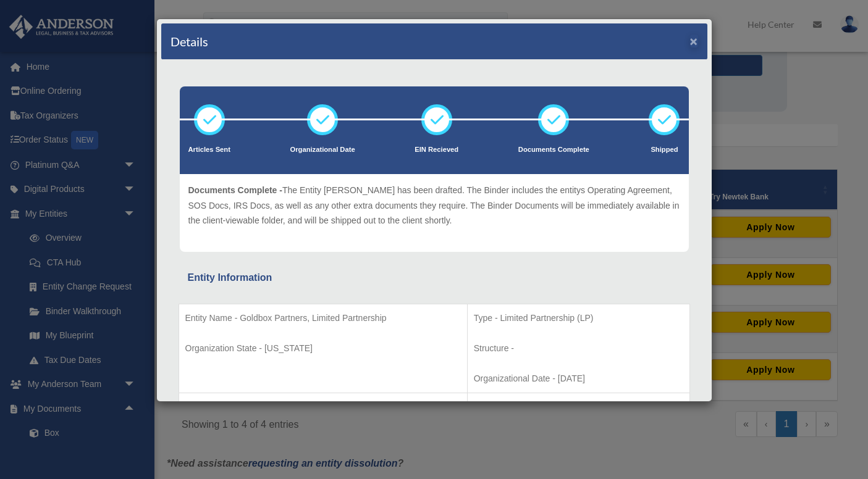 This screenshot has width=868, height=479. Describe the element at coordinates (578, 348) in the screenshot. I see `p: Structure -` at that location.